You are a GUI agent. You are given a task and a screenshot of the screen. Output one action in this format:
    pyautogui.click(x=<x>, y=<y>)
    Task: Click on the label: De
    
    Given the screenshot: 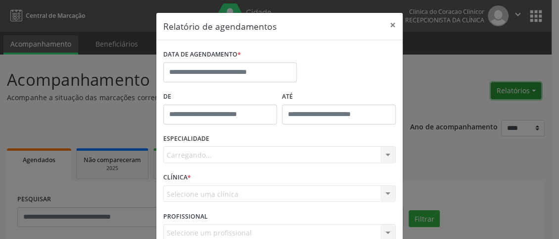 What is the action you would take?
    pyautogui.click(x=220, y=97)
    